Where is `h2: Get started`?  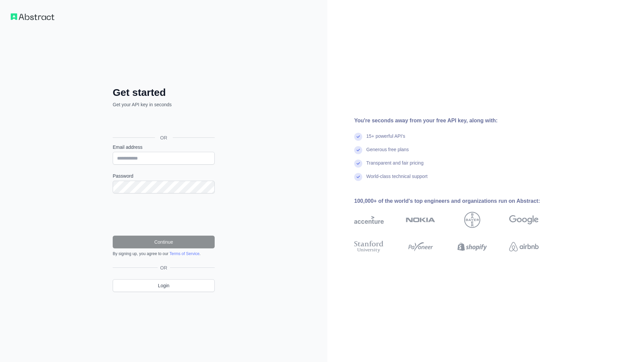 h2: Get started is located at coordinates (164, 93).